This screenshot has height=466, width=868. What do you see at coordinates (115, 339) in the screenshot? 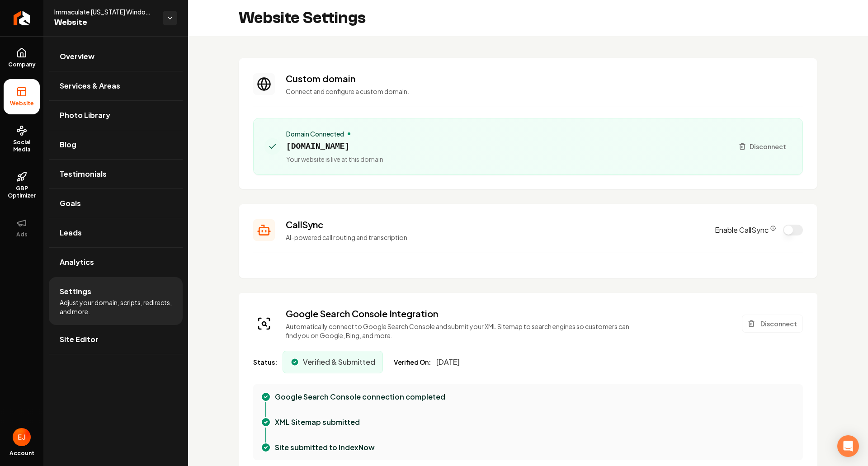
I see `a: Site Editor` at bounding box center [115, 339].